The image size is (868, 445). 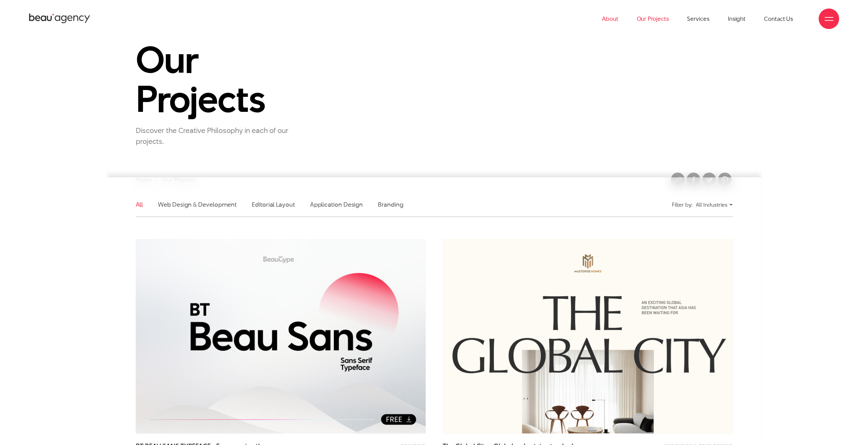 I want to click on a: Web Design & Development, so click(x=197, y=204).